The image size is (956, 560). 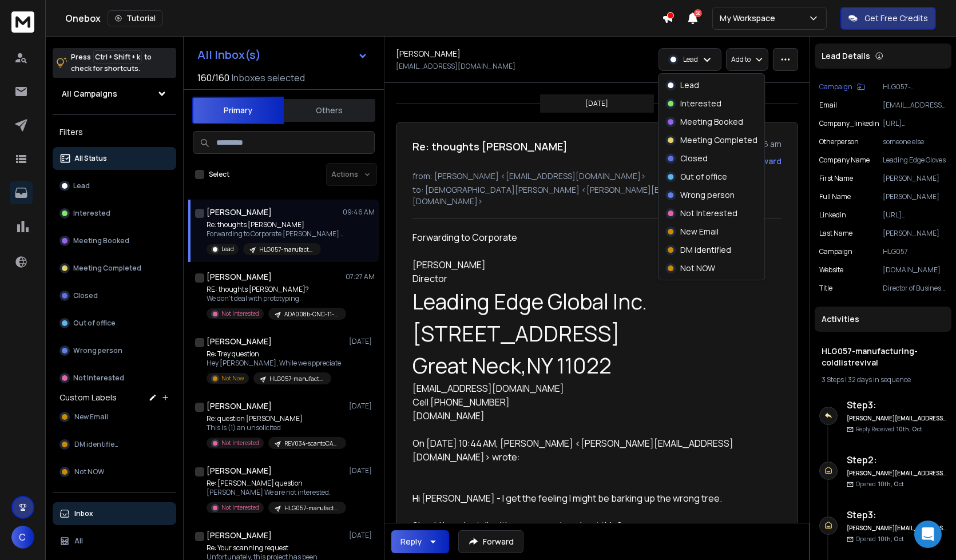 What do you see at coordinates (836, 178) in the screenshot?
I see `p: First Name` at bounding box center [836, 178].